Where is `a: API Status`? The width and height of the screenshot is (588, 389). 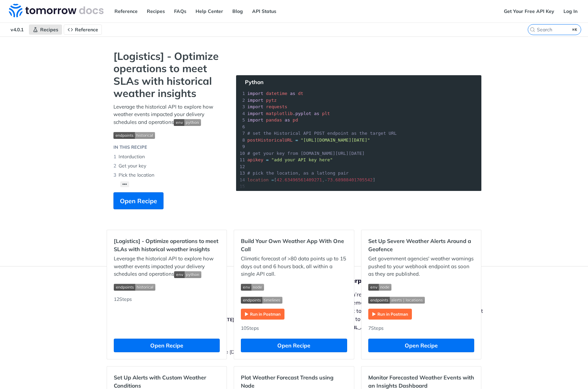
a: API Status is located at coordinates (264, 11).